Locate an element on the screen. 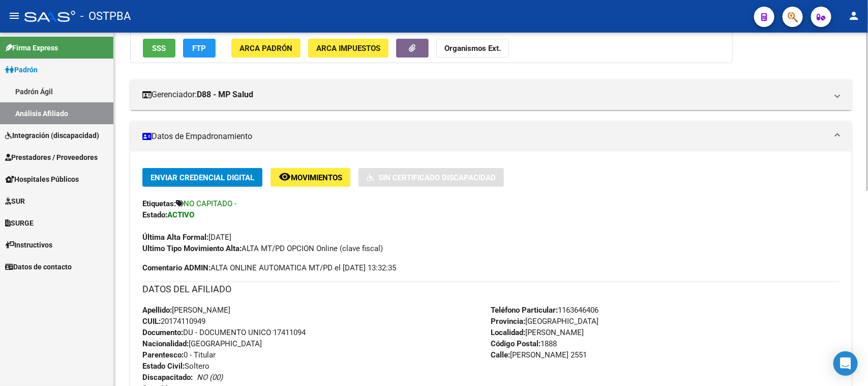 The width and height of the screenshot is (868, 386). span: Integración (discapacidad) is located at coordinates (52, 136).